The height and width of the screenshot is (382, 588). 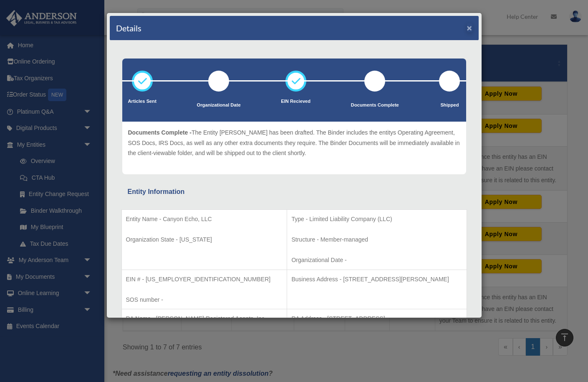 I want to click on p: Documents Complete, so click(x=375, y=105).